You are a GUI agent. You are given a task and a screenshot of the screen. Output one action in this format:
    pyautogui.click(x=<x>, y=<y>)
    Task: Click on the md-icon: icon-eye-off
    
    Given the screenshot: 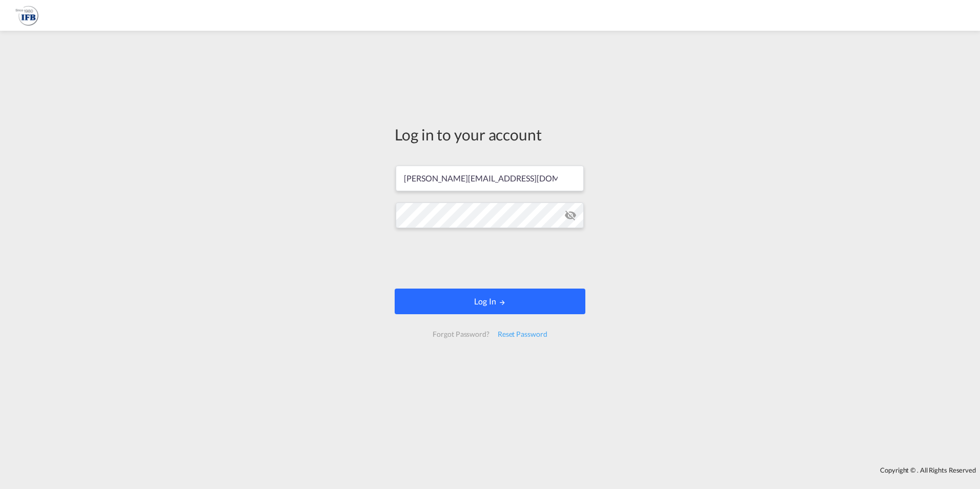 What is the action you would take?
    pyautogui.click(x=570, y=215)
    